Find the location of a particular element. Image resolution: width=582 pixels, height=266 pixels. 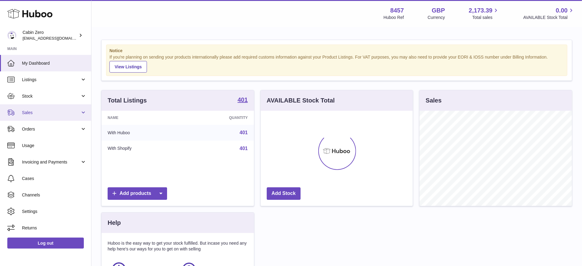

span: Listings is located at coordinates (51, 80).